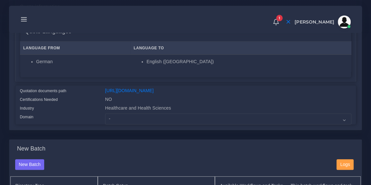  What do you see at coordinates (280, 18) in the screenshot?
I see `span: 1` at bounding box center [280, 18].